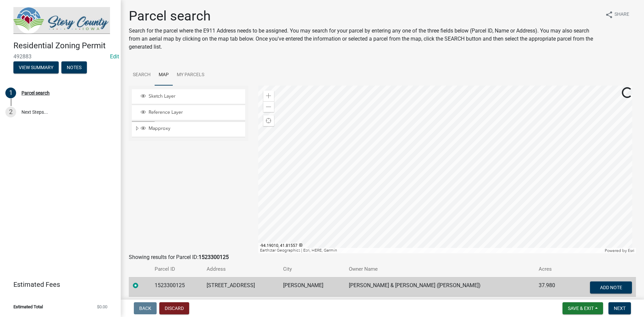  What do you see at coordinates (610, 287) in the screenshot?
I see `span: Add Note` at bounding box center [610, 287].